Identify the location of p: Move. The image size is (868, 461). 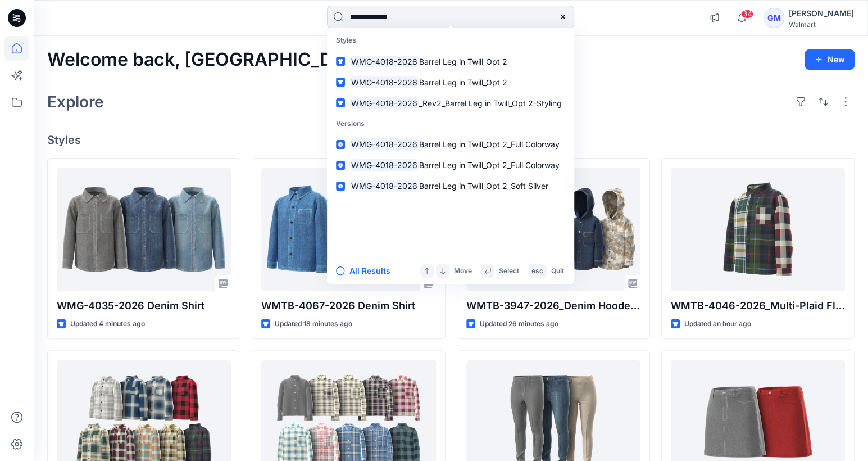
(463, 270).